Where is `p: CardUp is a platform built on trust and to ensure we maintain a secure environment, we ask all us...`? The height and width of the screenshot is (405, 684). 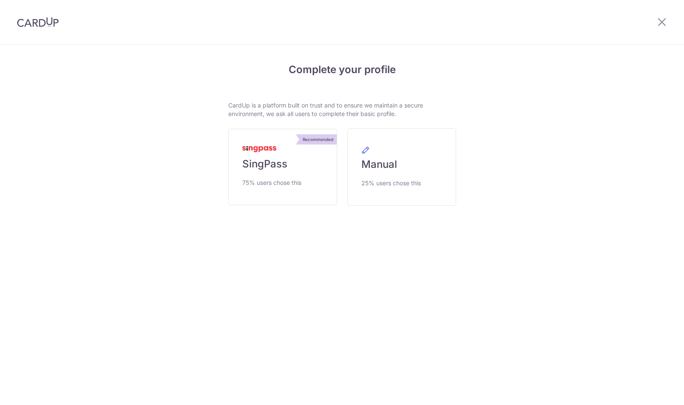
p: CardUp is a platform built on trust and to ensure we maintain a secure environment, we ask all us... is located at coordinates (342, 110).